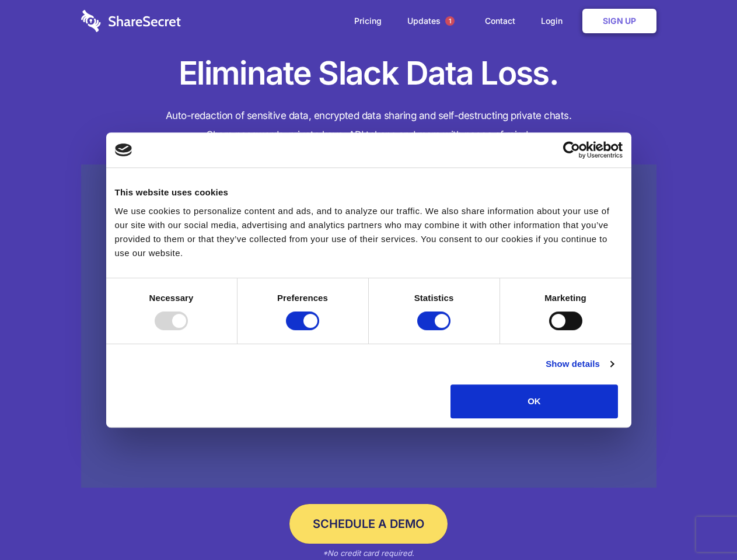  I want to click on img: logo-wordmark-white-trans-d4663122ce5f474addd5e946df7df03e33cb6a1c49d2221995e7729f52c070b2.svg, so click(130, 21).